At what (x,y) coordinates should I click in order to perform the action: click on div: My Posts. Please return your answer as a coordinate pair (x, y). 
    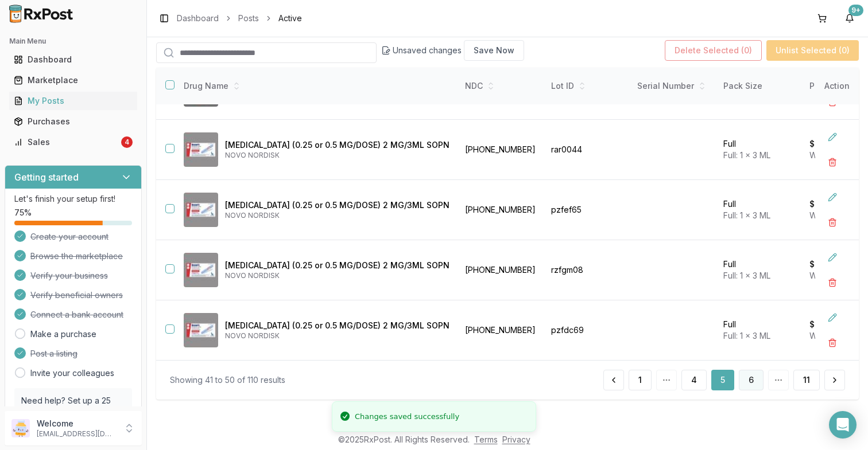
    Looking at the image, I should click on (73, 101).